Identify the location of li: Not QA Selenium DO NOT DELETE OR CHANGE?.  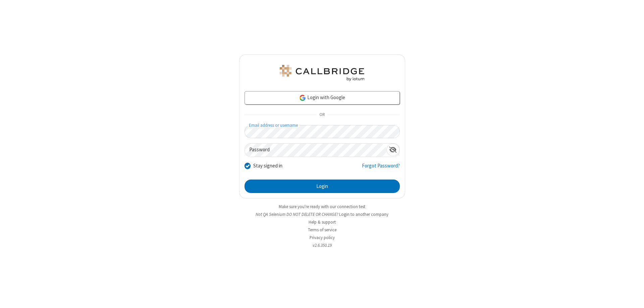
(322, 214).